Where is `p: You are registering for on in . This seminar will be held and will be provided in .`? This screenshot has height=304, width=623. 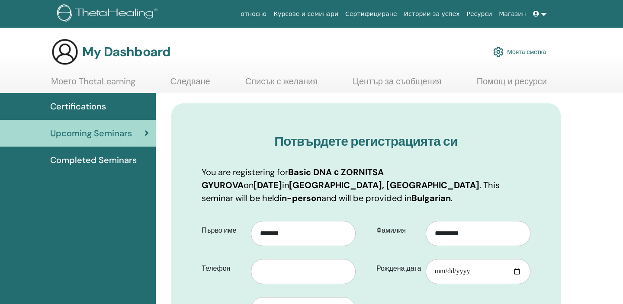
p: You are registering for on in . This seminar will be held and will be provided in . is located at coordinates (366, 185).